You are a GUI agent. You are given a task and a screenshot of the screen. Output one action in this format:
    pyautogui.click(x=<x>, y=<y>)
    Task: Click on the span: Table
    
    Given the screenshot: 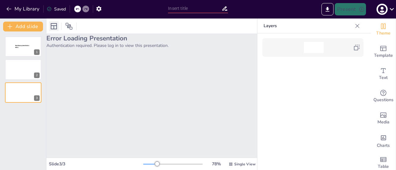 What is the action you would take?
    pyautogui.click(x=383, y=167)
    